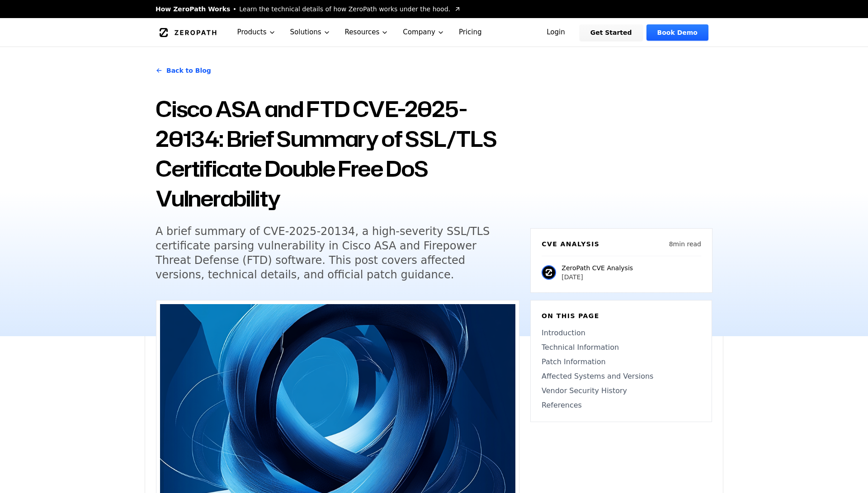  I want to click on a: Back to Blog, so click(183, 71).